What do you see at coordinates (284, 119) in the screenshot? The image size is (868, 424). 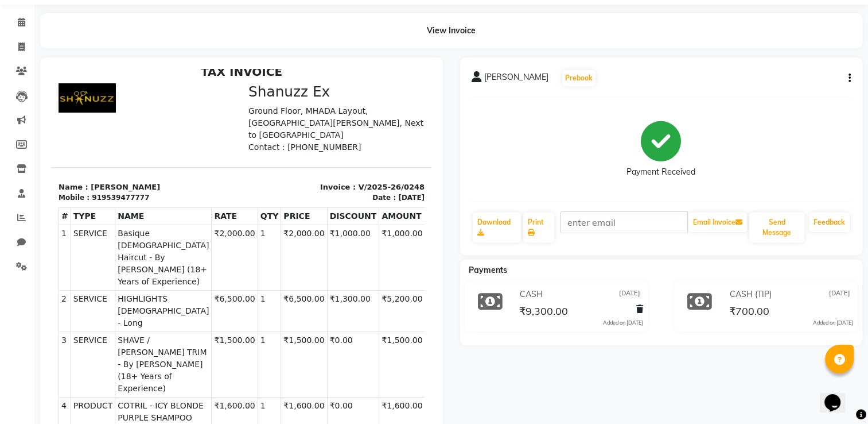 I see `p: Invoice : V/2025-26/0248` at bounding box center [284, 119].